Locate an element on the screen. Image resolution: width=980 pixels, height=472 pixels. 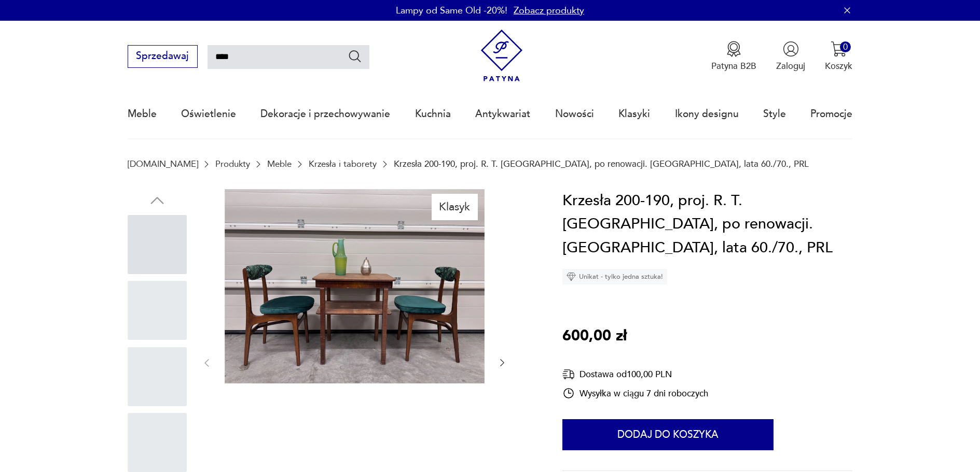
a: Antykwariat is located at coordinates (503, 114).